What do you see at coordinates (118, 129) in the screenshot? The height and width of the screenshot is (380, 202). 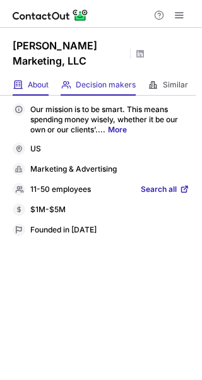 I see `a: More` at bounding box center [118, 129].